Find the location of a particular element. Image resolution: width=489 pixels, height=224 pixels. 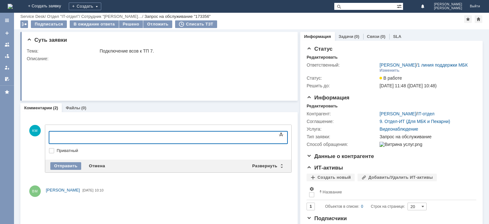

a: Файлы is located at coordinates (73, 108).